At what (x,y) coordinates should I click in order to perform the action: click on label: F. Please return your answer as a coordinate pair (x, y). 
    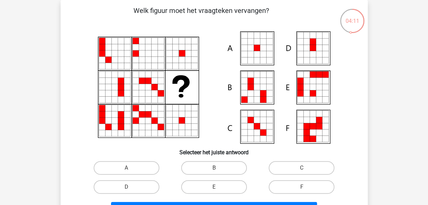
    Looking at the image, I should click on (301, 187).